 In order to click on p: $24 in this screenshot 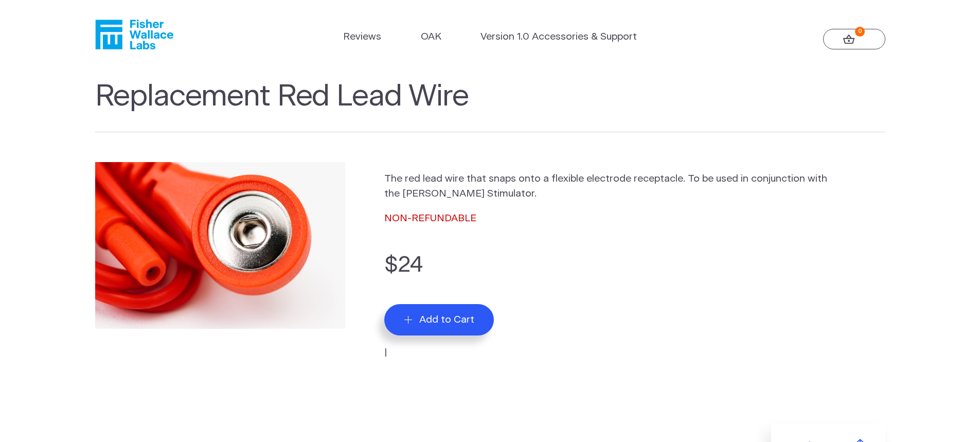, I will do `click(634, 265)`.